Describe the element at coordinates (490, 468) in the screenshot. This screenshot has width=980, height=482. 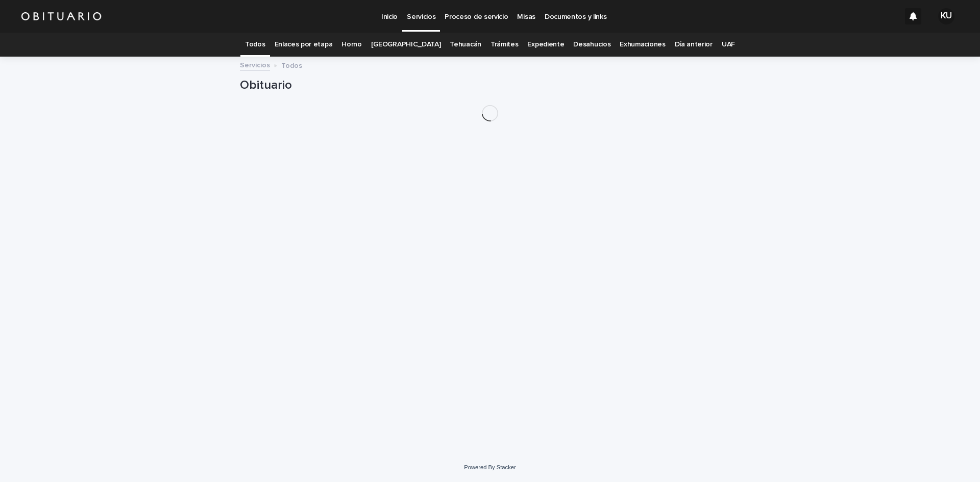
I see `a: Powered By Stacker` at that location.